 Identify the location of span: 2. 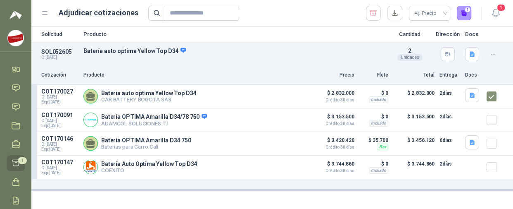
(410, 51).